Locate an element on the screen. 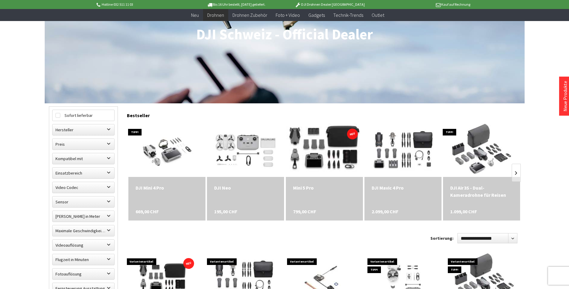 The image size is (569, 289). label: Kompatibel mit is located at coordinates (83, 159).